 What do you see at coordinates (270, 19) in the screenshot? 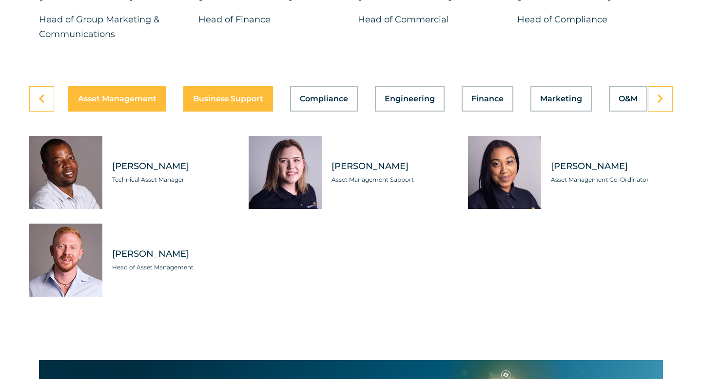
I see `p: Head of Finance` at bounding box center [270, 19].